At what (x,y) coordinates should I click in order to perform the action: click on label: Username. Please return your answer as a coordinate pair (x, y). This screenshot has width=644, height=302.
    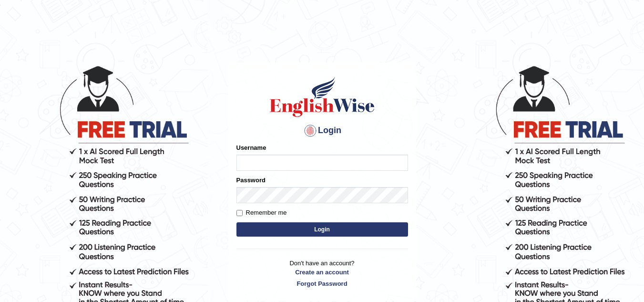
    Looking at the image, I should click on (252, 147).